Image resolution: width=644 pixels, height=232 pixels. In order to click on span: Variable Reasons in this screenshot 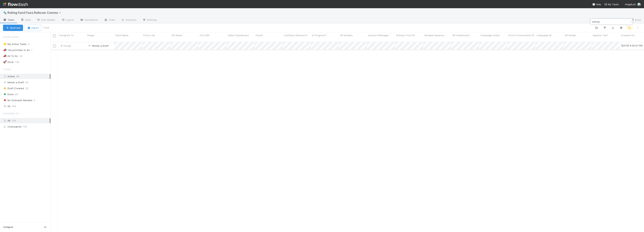, I will do `click(434, 36)`.